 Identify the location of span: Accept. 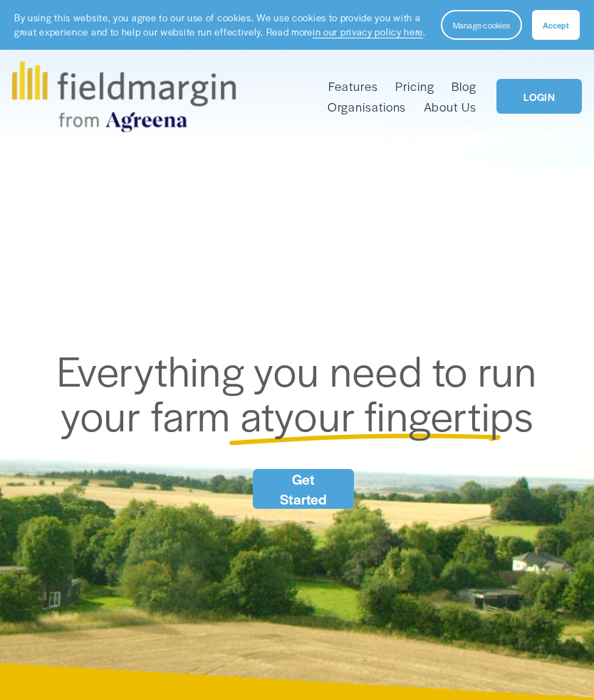
(556, 25).